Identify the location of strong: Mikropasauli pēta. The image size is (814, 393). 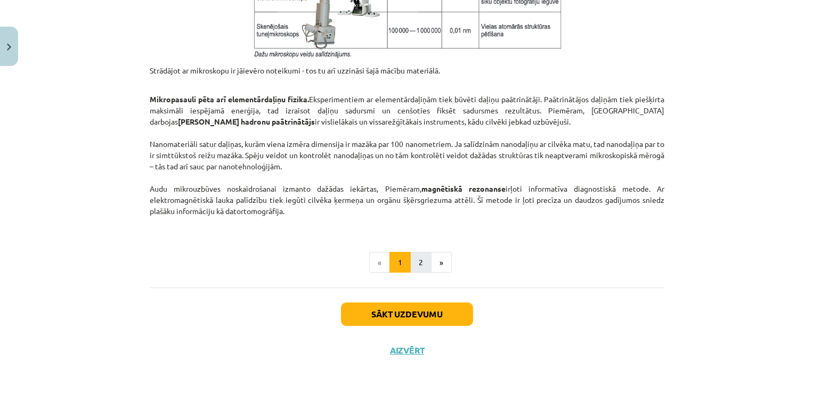
(182, 99).